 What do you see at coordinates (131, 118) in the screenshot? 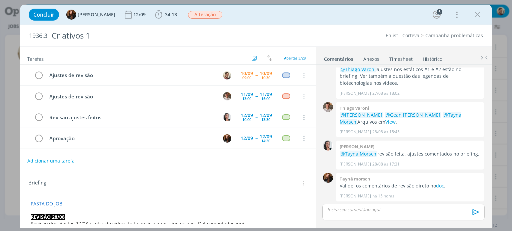
I see `div: Revisão ajustes feitos` at bounding box center [131, 118].